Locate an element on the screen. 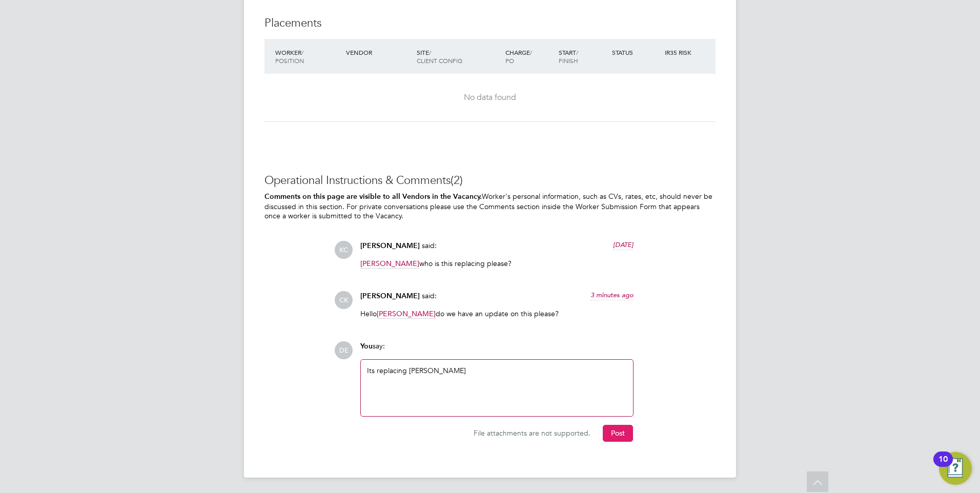 Image resolution: width=980 pixels, height=493 pixels. h3: Placements is located at coordinates (490, 23).